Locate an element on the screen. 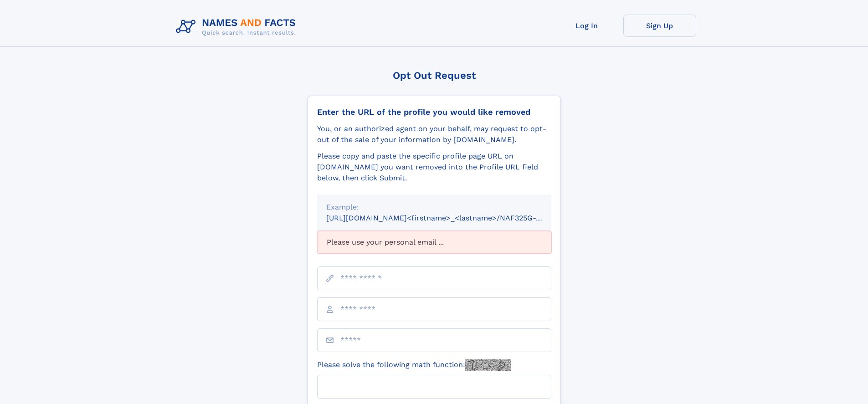 The image size is (868, 404). img: Logo Names and Facts is located at coordinates (238, 27).